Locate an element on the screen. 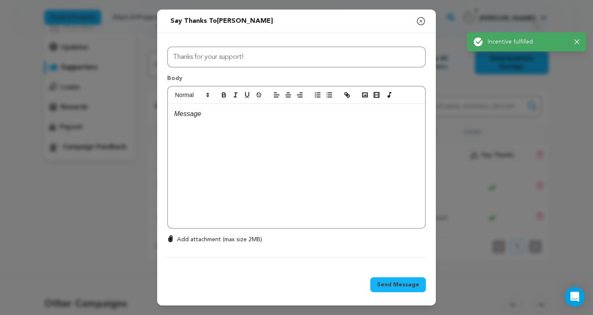  div: Say thanks to is located at coordinates (221, 21).